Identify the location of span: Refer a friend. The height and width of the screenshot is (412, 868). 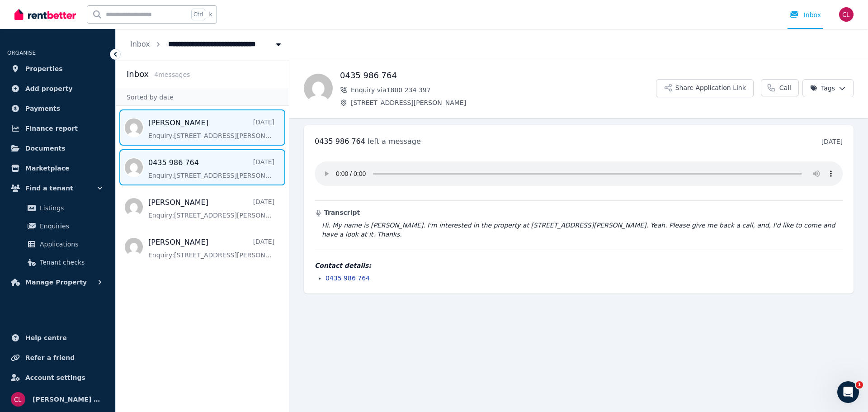
(50, 358).